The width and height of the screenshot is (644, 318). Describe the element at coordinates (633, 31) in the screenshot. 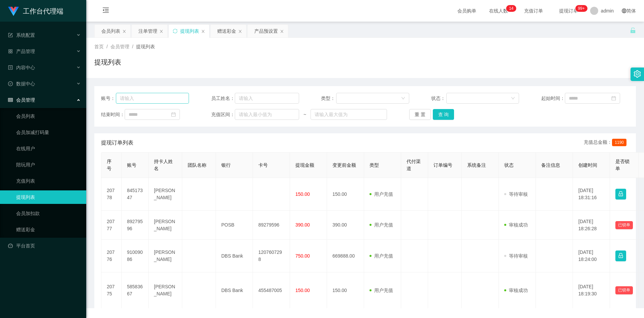

I see `i: 图标: unlock` at that location.